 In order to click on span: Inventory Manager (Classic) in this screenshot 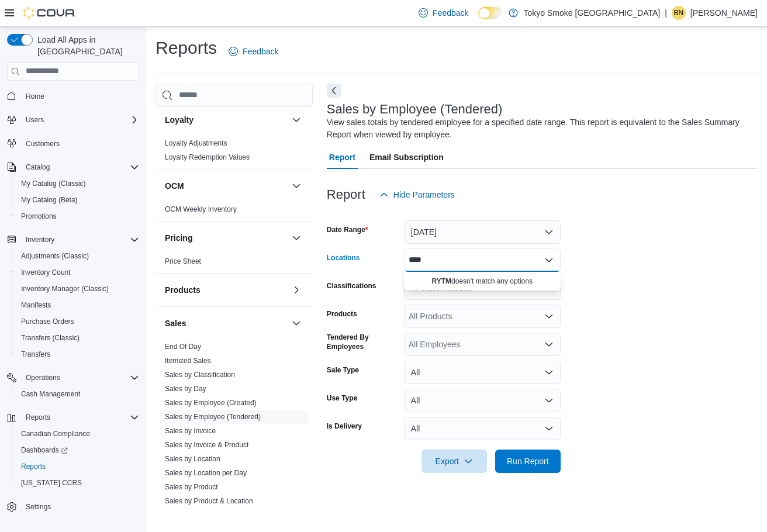, I will do `click(65, 289)`.